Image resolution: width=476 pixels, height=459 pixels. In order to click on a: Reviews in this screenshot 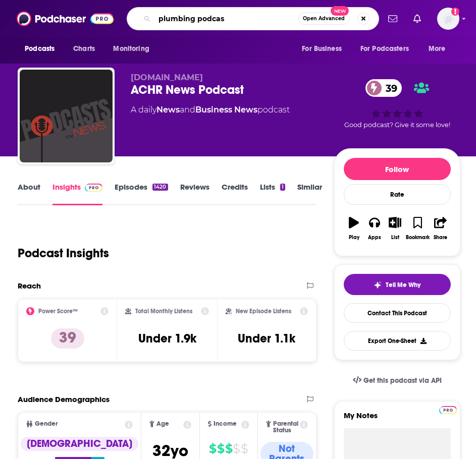, I will do `click(195, 193)`.